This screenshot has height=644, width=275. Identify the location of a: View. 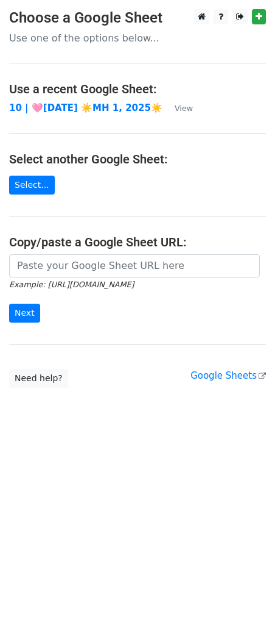
(177, 108).